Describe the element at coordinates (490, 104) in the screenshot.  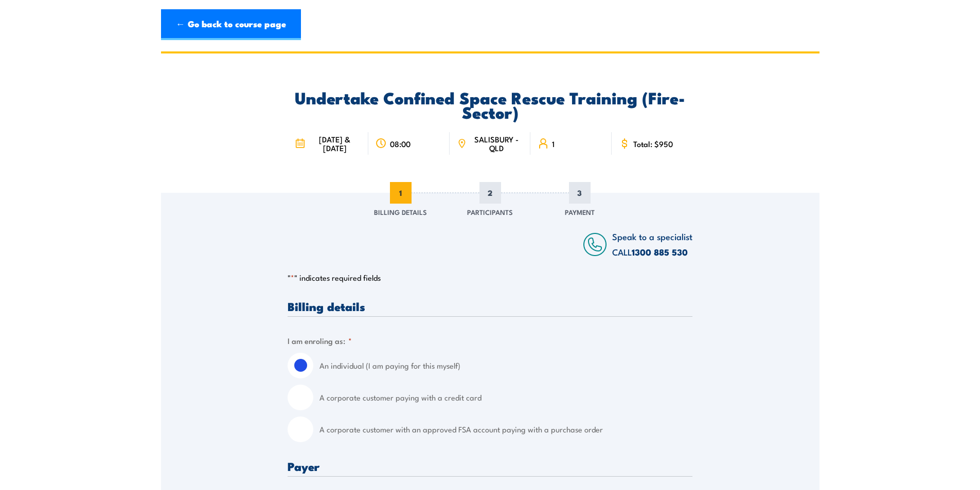
I see `h2: Undertake Confined Space Rescue Training (Fire-Sector)` at that location.